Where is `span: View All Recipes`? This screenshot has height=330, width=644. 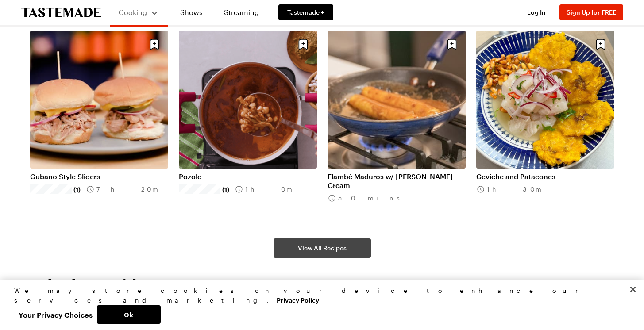 span: View All Recipes is located at coordinates (322, 248).